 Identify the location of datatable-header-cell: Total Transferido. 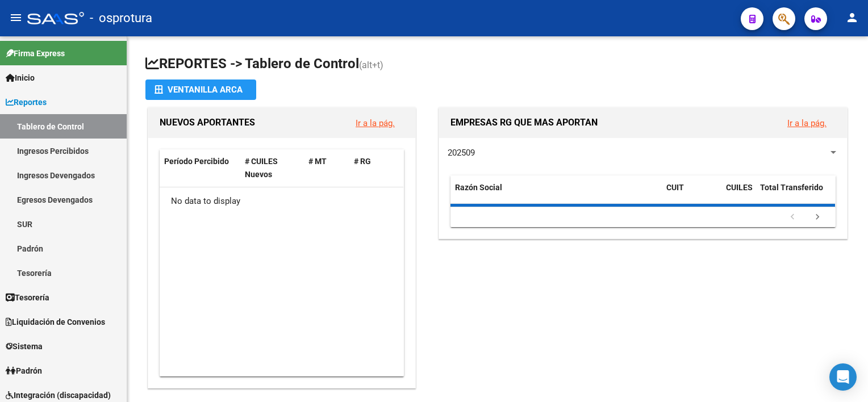
(795, 194).